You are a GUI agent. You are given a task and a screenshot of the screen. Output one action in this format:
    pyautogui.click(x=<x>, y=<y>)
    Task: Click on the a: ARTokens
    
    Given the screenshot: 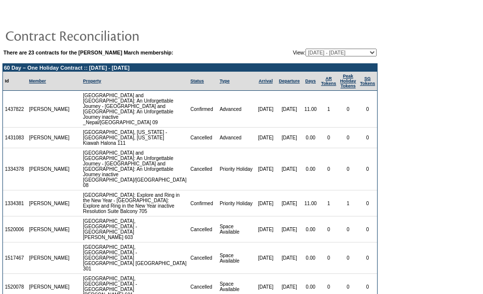 What is the action you would take?
    pyautogui.click(x=329, y=81)
    